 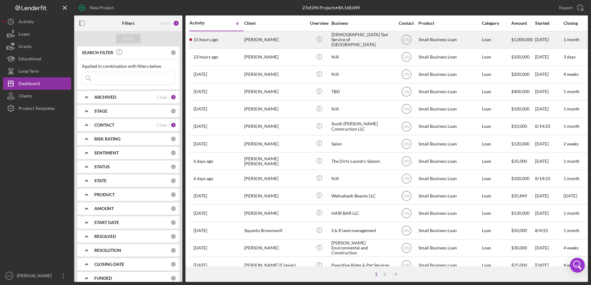 I want to click on div: $1,000,000, so click(x=523, y=40).